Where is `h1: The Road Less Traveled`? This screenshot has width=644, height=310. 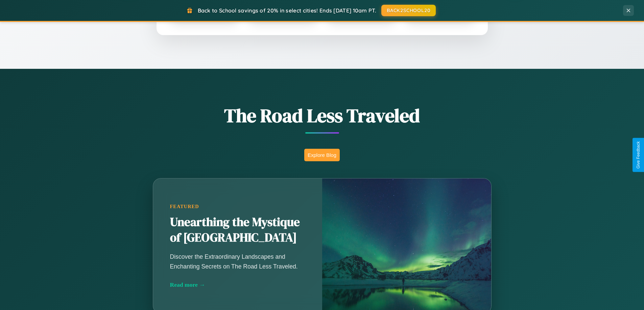 h1: The Road Less Traveled is located at coordinates (322, 116).